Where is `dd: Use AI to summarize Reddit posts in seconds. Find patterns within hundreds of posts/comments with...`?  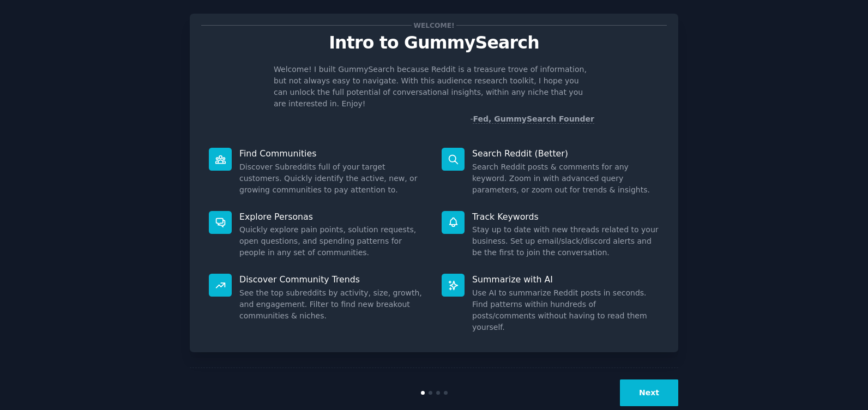 dd: Use AI to summarize Reddit posts in seconds. Find patterns within hundreds of posts/comments with... is located at coordinates (565, 311).